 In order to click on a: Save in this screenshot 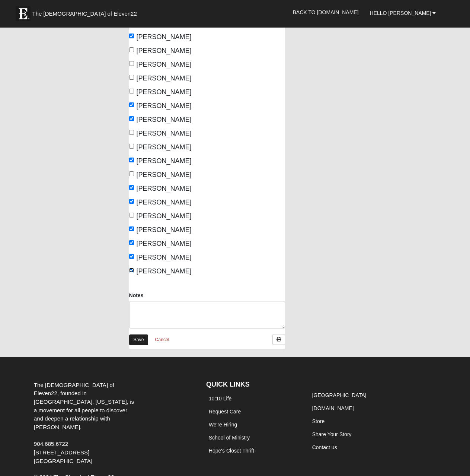, I will do `click(139, 340)`.